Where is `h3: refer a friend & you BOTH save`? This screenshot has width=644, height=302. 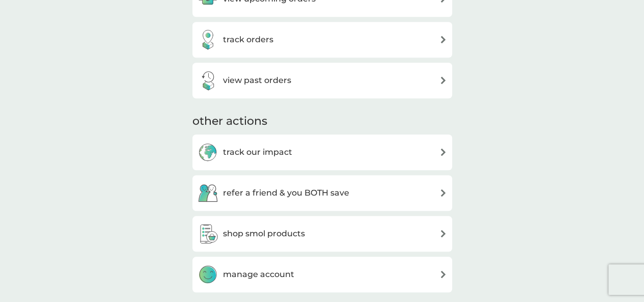 h3: refer a friend & you BOTH save is located at coordinates (286, 193).